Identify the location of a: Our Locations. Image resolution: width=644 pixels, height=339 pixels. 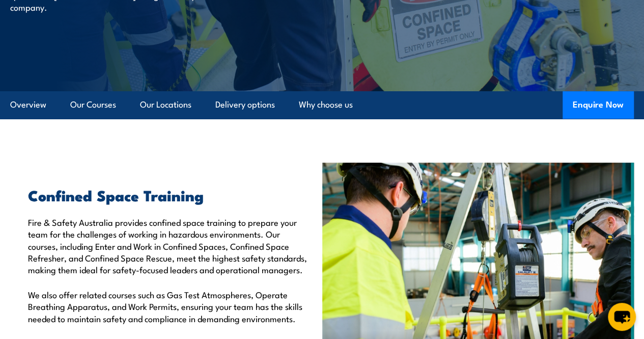
(165, 105).